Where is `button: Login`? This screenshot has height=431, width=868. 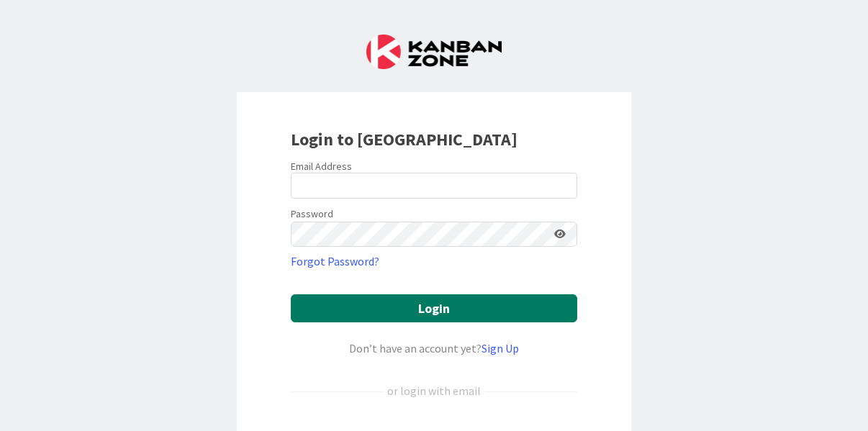 button: Login is located at coordinates (434, 308).